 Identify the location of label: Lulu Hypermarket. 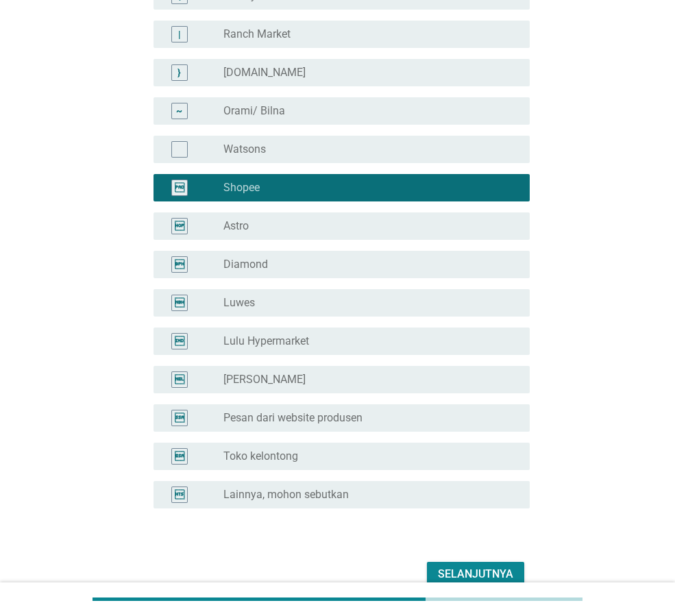
(266, 341).